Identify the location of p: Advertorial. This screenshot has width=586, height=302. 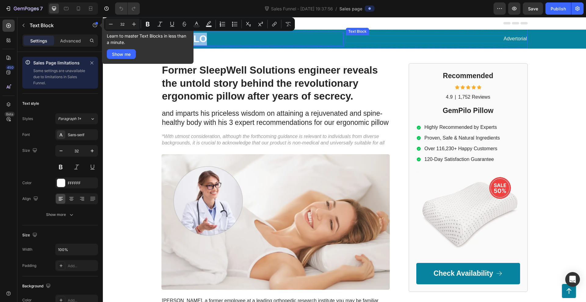
(334, 22).